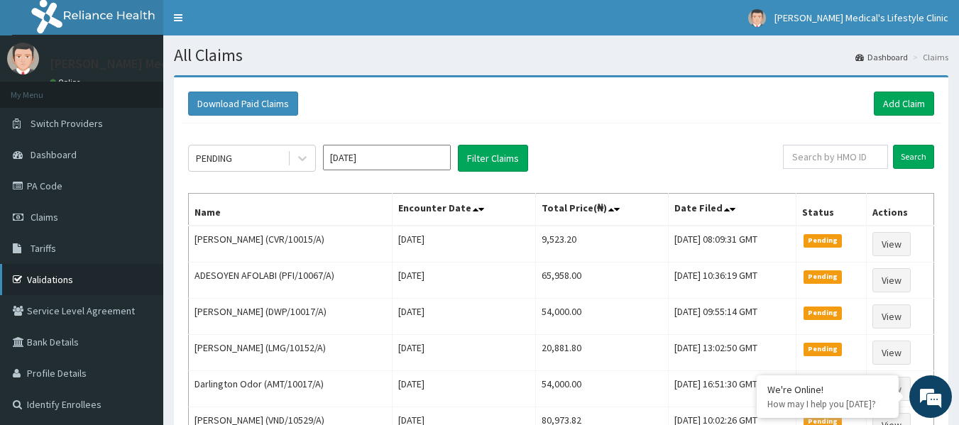 Image resolution: width=959 pixels, height=425 pixels. I want to click on li: Claims, so click(928, 57).